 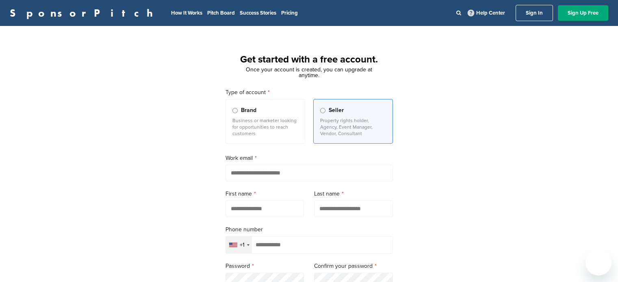 What do you see at coordinates (336, 111) in the screenshot?
I see `span: Seller` at bounding box center [336, 111].